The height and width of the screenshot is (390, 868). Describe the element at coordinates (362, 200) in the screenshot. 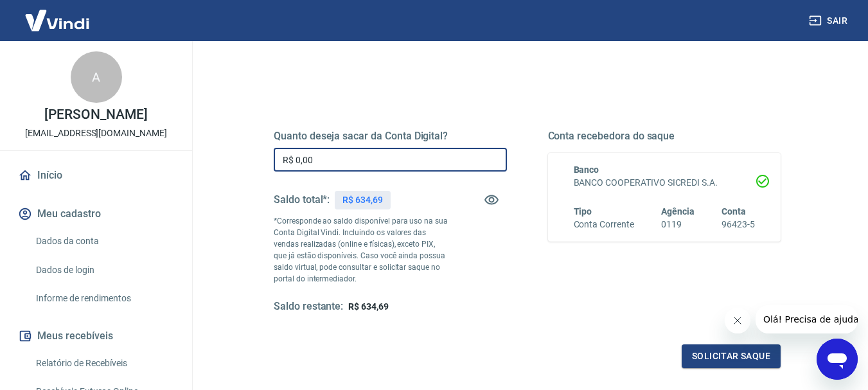

I see `p: R$ 634,69` at that location.